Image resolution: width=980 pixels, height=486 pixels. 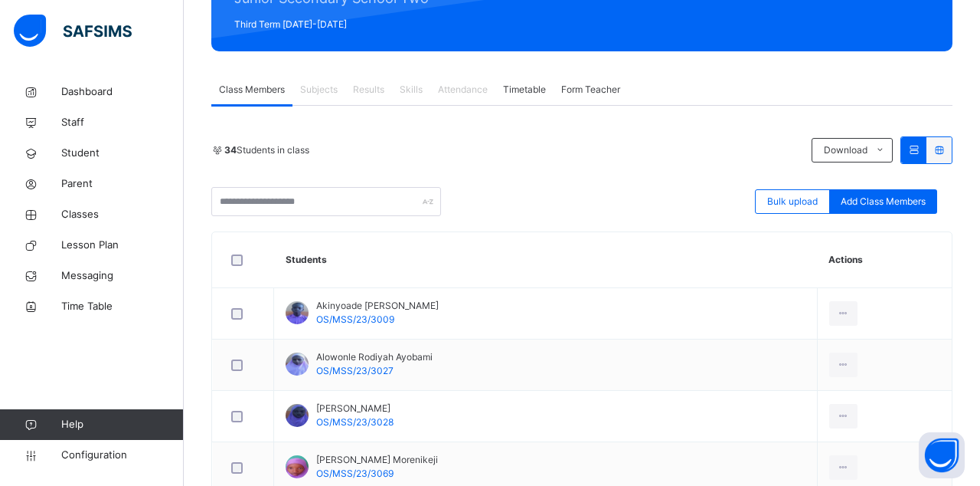 What do you see at coordinates (942, 455) in the screenshot?
I see `button: Open asap` at bounding box center [942, 455].